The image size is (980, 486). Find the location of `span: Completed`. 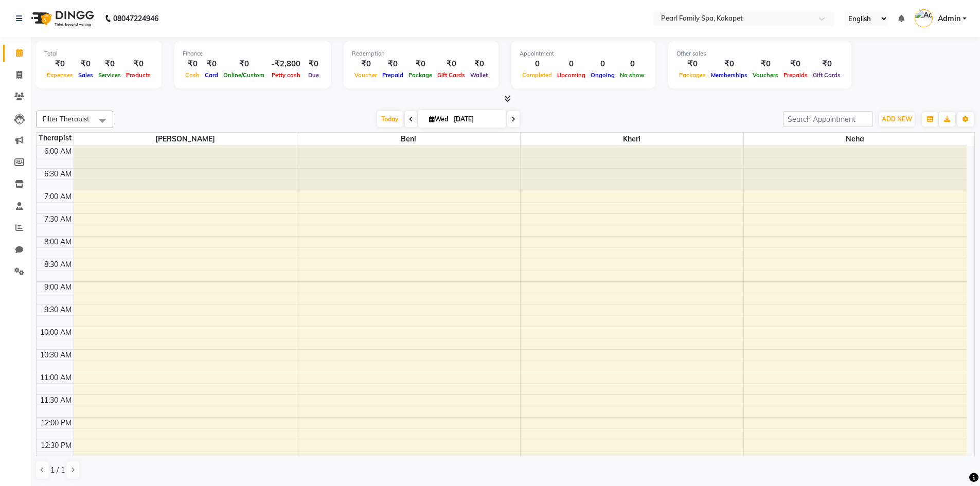

span: Completed is located at coordinates (537, 75).